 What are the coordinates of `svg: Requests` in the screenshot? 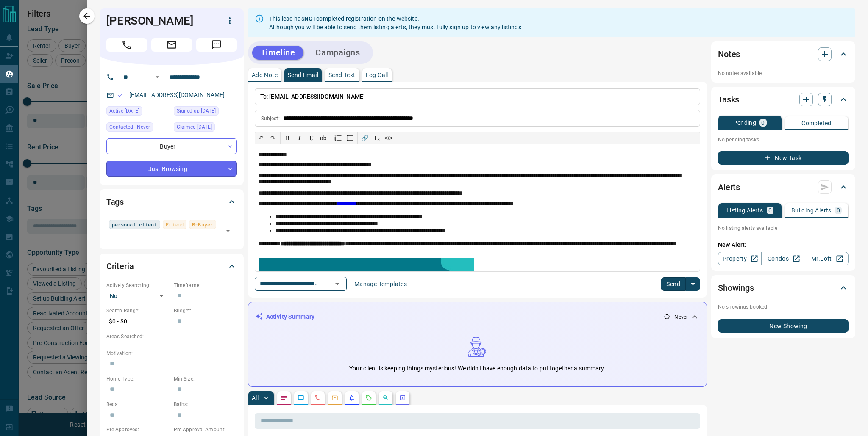 It's located at (369, 398).